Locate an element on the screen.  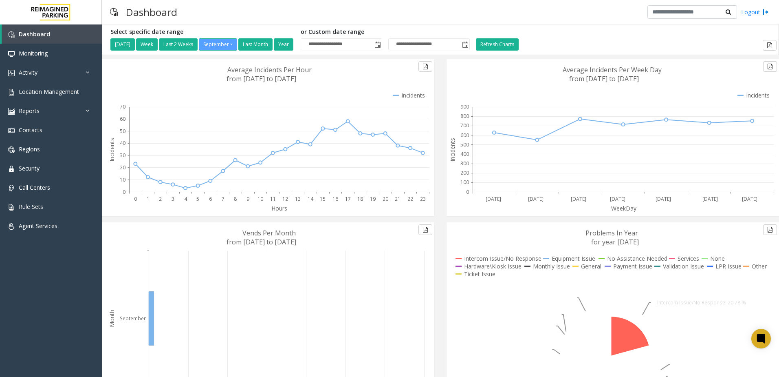
text: Average Incidents Per Week Day is located at coordinates (612, 70).